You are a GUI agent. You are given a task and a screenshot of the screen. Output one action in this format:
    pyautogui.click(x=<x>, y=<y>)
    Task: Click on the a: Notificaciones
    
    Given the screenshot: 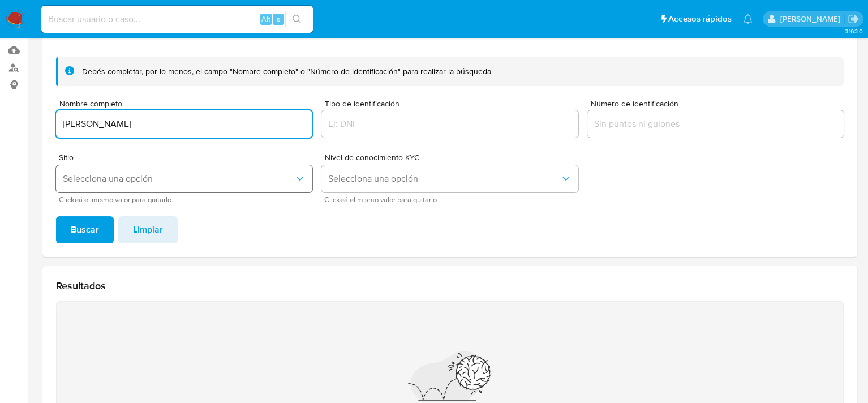 What is the action you would take?
    pyautogui.click(x=747, y=19)
    